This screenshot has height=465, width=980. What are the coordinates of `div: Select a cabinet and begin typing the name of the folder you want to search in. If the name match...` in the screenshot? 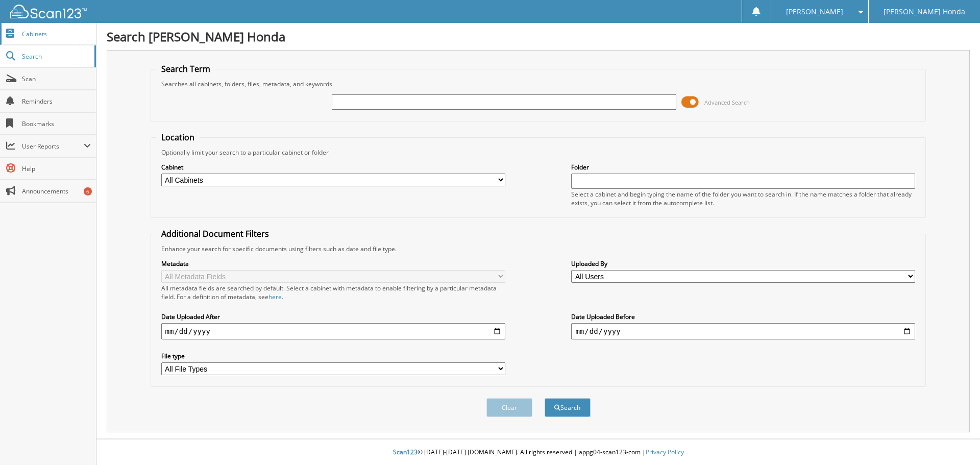 It's located at (743, 199).